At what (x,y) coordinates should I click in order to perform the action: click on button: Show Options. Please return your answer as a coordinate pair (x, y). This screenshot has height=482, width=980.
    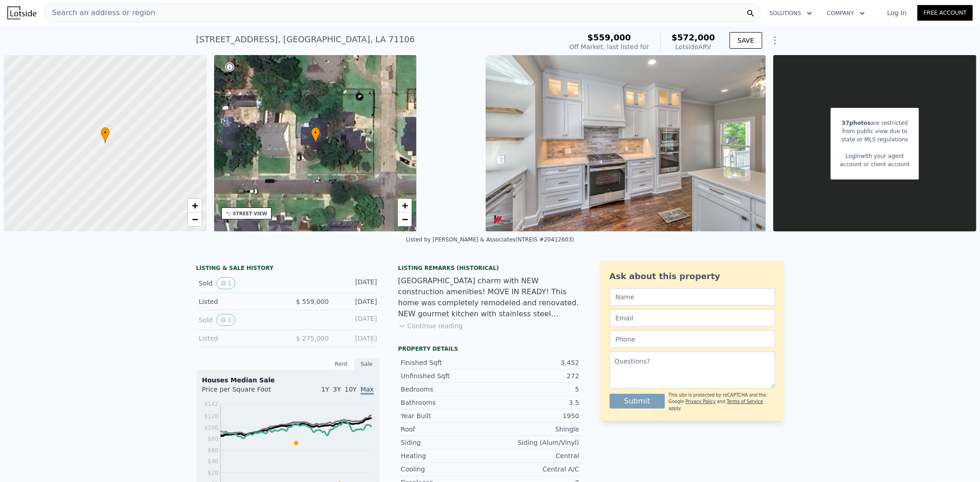
    Looking at the image, I should click on (776, 41).